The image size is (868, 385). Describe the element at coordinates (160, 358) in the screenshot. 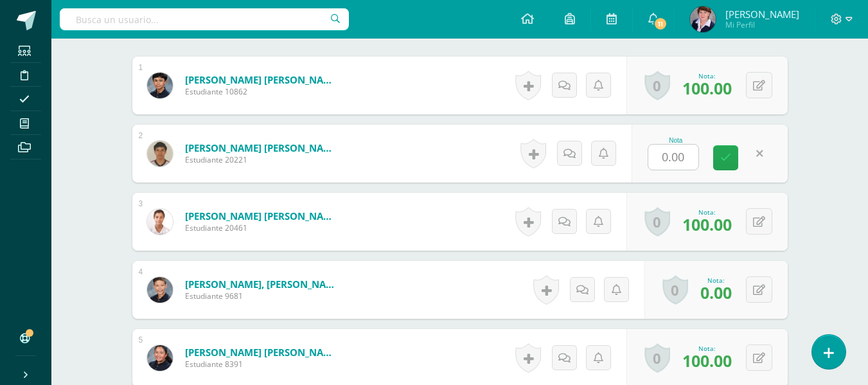

I see `img: 66f2f0b4944309af40777a6d85509dcb.png` at that location.